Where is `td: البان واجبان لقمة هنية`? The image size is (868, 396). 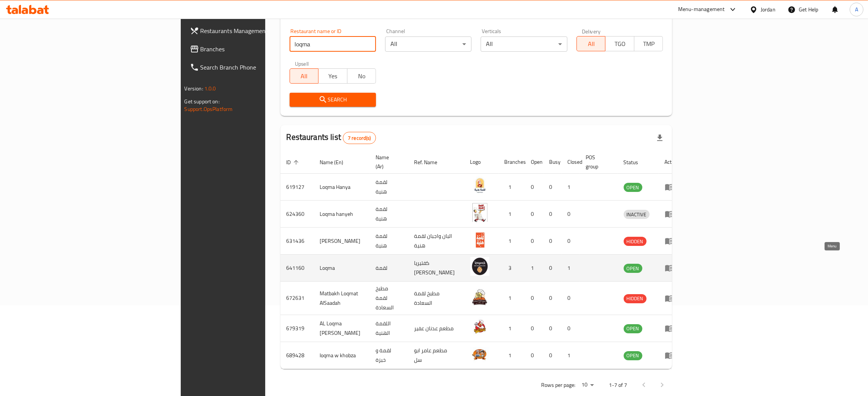 td: البان واجبان لقمة هنية is located at coordinates (436, 241).